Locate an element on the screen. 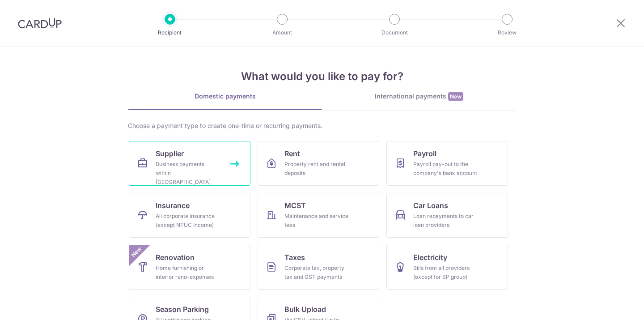 This screenshot has height=320, width=644. span: Rent is located at coordinates (292, 154).